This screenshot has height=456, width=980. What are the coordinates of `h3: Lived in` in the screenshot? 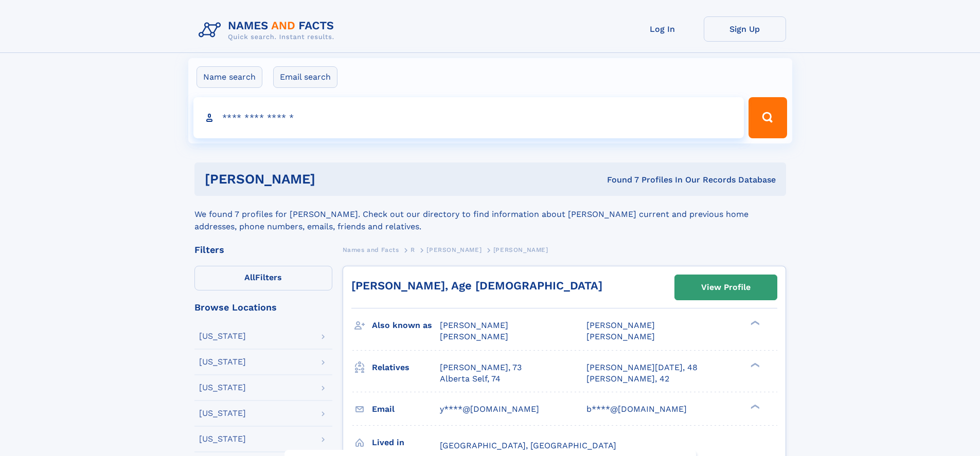 It's located at (406, 443).